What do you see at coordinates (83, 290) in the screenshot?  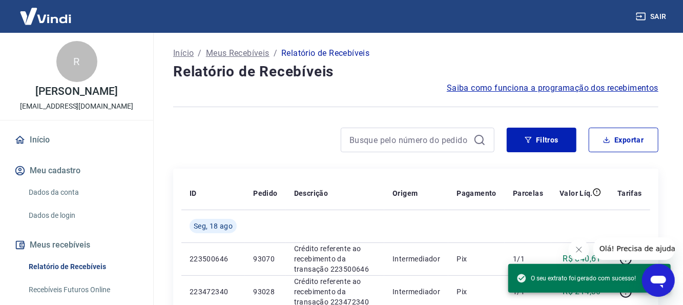 I see `a: Recebíveis Futuros Online` at bounding box center [83, 290].